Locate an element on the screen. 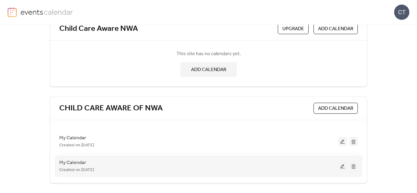 Image resolution: width=417 pixels, height=193 pixels. img: logo-type is located at coordinates (47, 12).